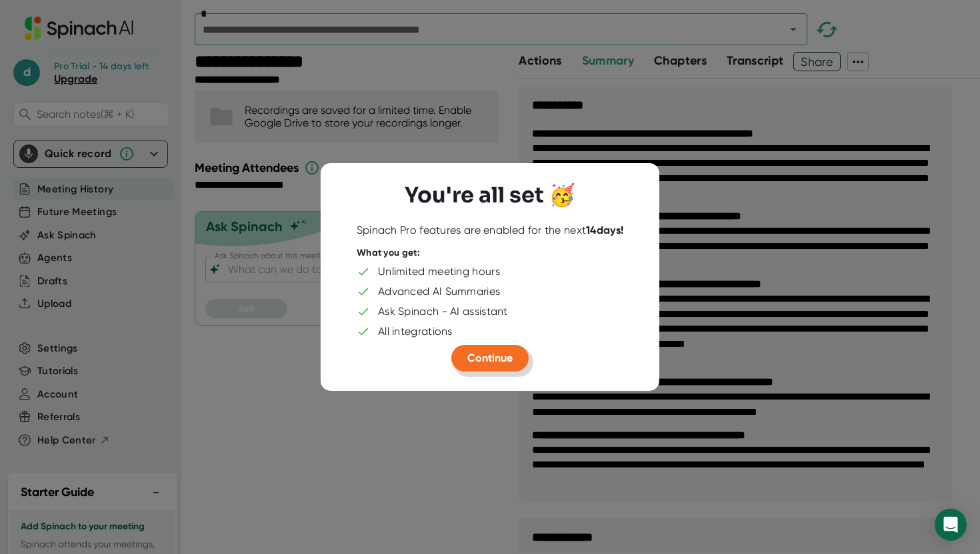  I want to click on div: What you get:, so click(388, 253).